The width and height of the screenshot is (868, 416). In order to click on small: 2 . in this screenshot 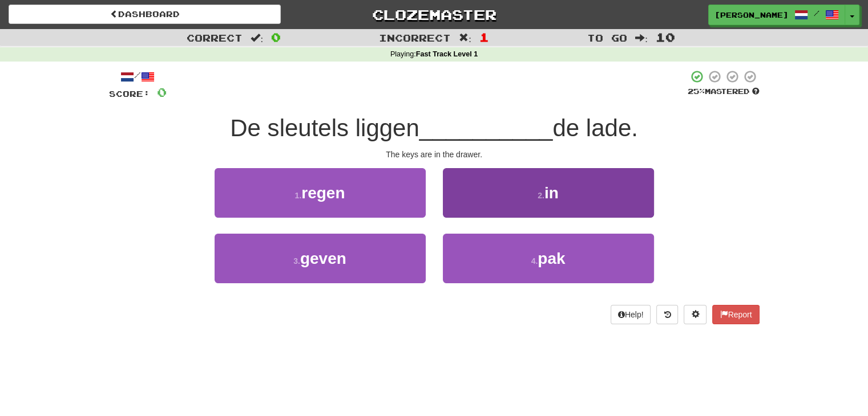, I will do `click(541, 196)`.